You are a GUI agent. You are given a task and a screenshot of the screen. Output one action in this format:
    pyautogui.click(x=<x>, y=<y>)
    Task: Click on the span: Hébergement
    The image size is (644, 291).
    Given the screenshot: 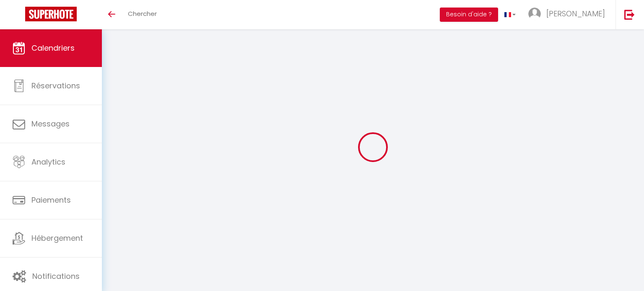 What is the action you would take?
    pyautogui.click(x=57, y=238)
    